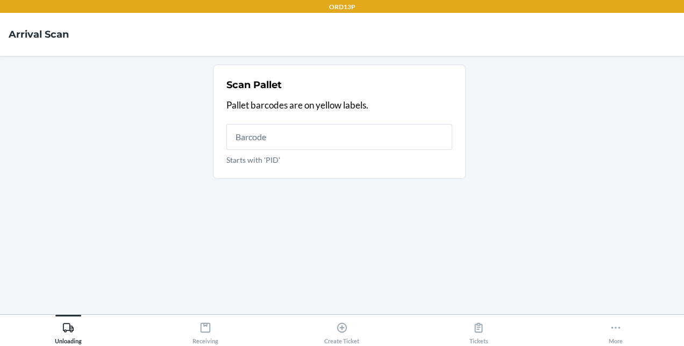 Image resolution: width=684 pixels, height=346 pixels. Describe the element at coordinates (615, 331) in the screenshot. I see `div: More` at that location.